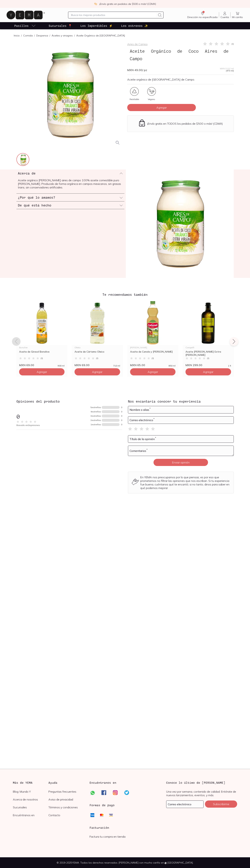  Describe the element at coordinates (95, 4) in the screenshot. I see `img: check` at that location.